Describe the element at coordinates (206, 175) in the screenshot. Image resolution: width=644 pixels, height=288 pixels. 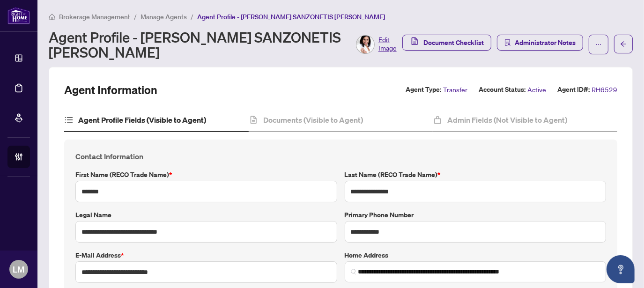
I see `label: First Name (RECO Trade Name)` at that location.